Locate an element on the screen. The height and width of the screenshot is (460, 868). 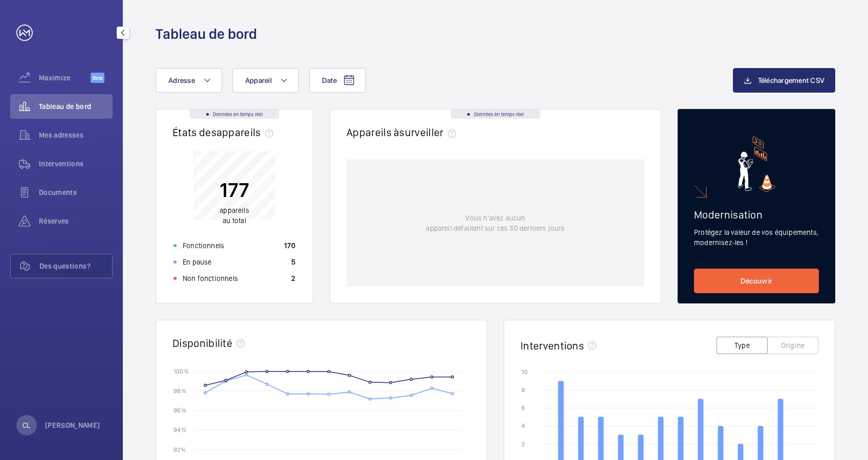
p: 5 is located at coordinates (293, 262).